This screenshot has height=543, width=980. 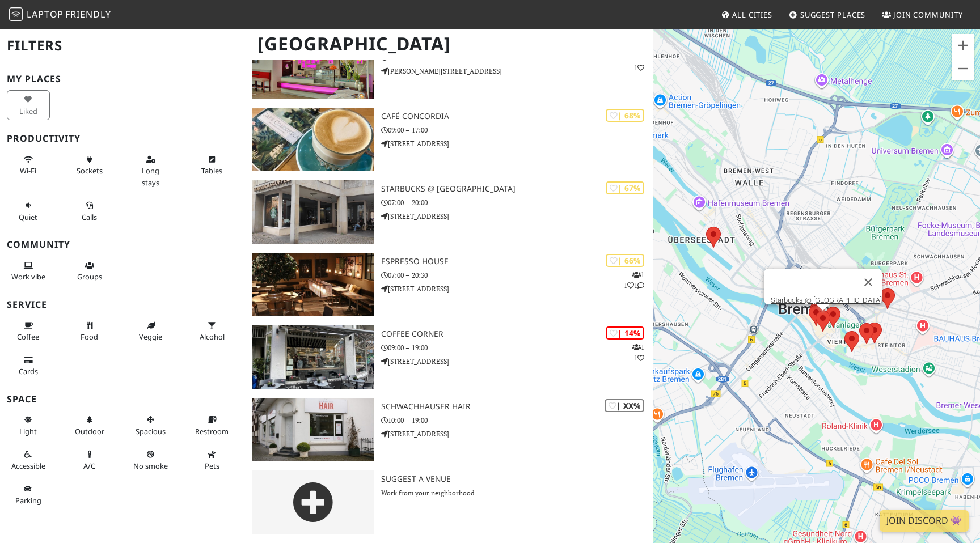 What do you see at coordinates (28, 366) in the screenshot?
I see `button: Cards` at bounding box center [28, 366].